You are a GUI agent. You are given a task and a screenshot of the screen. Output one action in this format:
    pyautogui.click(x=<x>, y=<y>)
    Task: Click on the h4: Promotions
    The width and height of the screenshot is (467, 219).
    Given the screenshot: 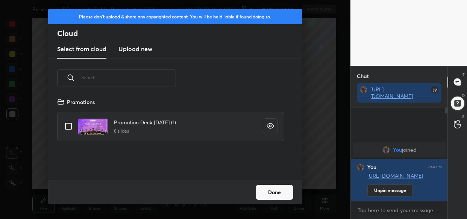 What is the action you would take?
    pyautogui.click(x=81, y=102)
    